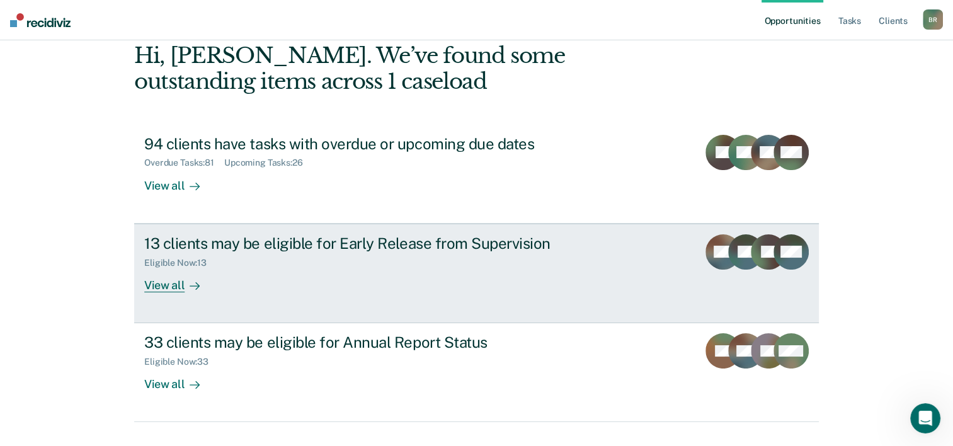  I want to click on div: 94 clients have tasks with overdue or upcoming due dates, so click(365, 144).